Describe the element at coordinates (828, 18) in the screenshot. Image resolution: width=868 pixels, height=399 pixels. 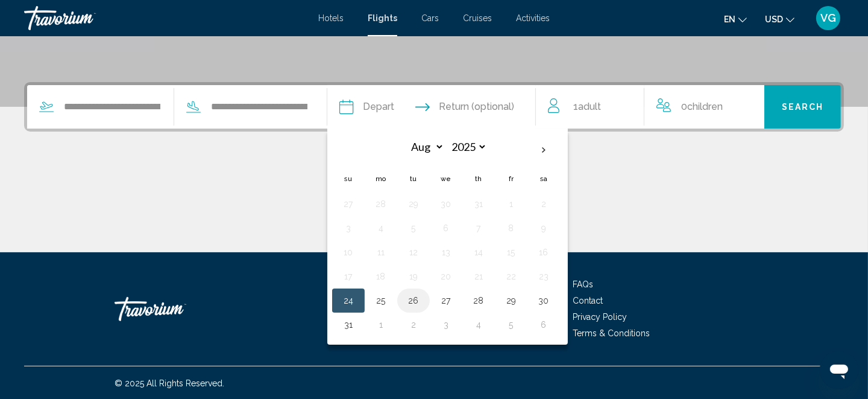
I see `span: VG` at that location.